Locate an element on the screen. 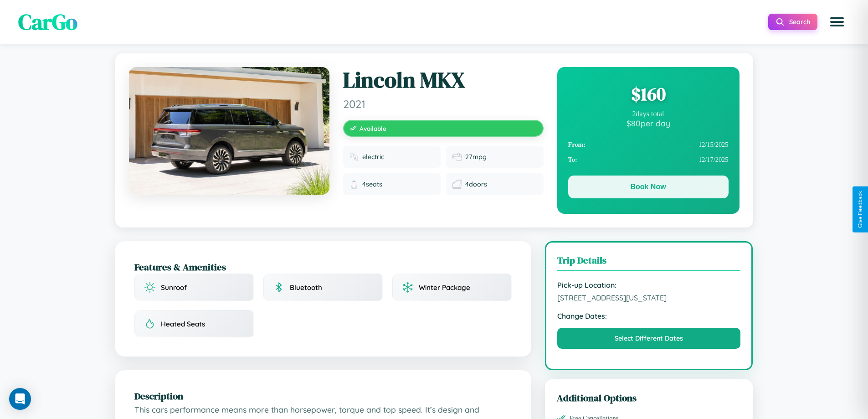  div: 2 days total is located at coordinates (648, 114).